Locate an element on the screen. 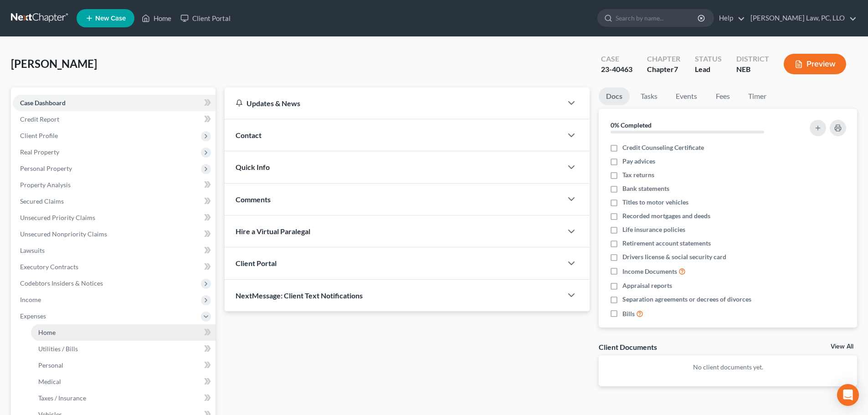 The image size is (868, 415). a: Case Dashboard is located at coordinates (114, 103).